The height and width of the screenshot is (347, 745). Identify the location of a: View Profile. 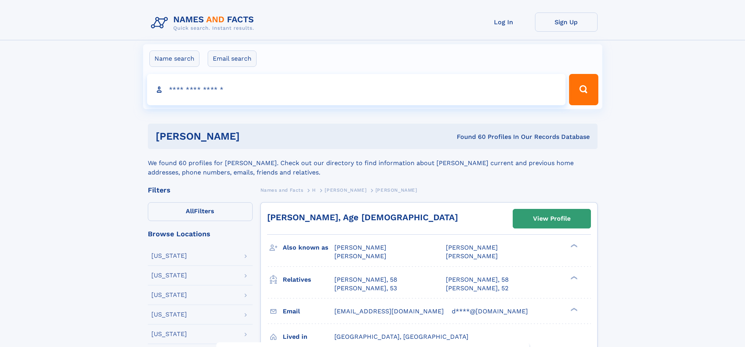
(552, 219).